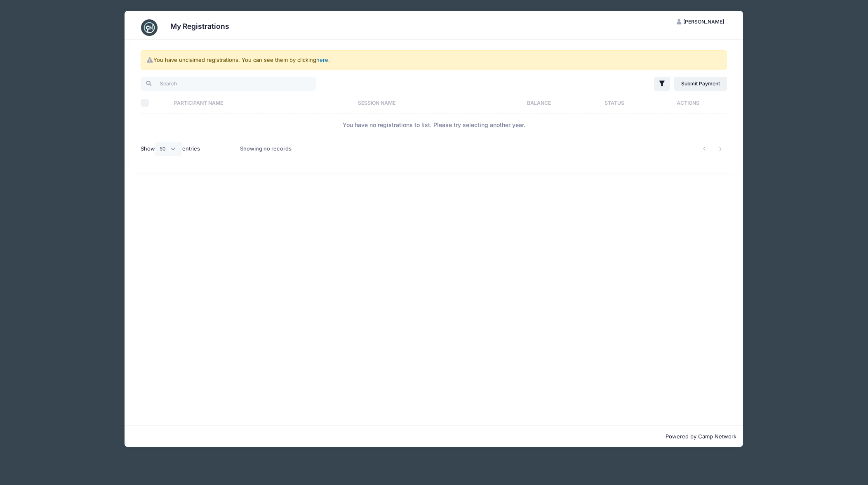  Describe the element at coordinates (265, 149) in the screenshot. I see `div: Showing no records` at that location.